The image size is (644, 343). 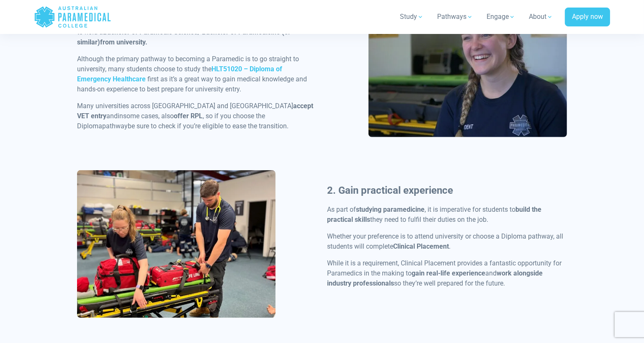 I want to click on strong: build the practical skills, so click(x=434, y=214).